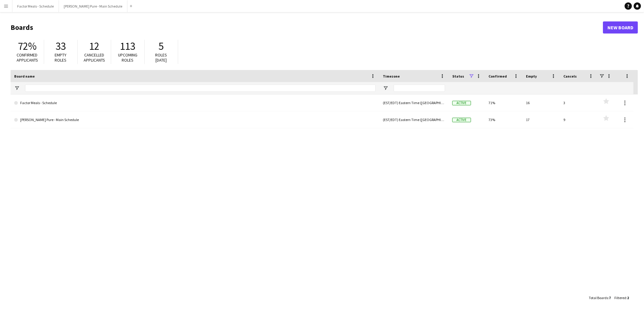 This screenshot has height=313, width=644. I want to click on span: Empty roles, so click(60, 57).